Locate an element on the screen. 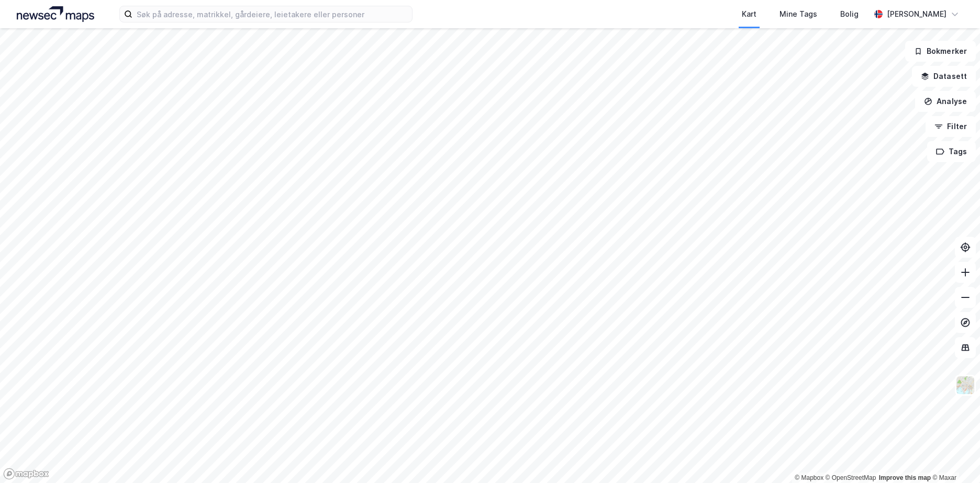 This screenshot has height=483, width=980. div: Chat Widget is located at coordinates (953, 458).